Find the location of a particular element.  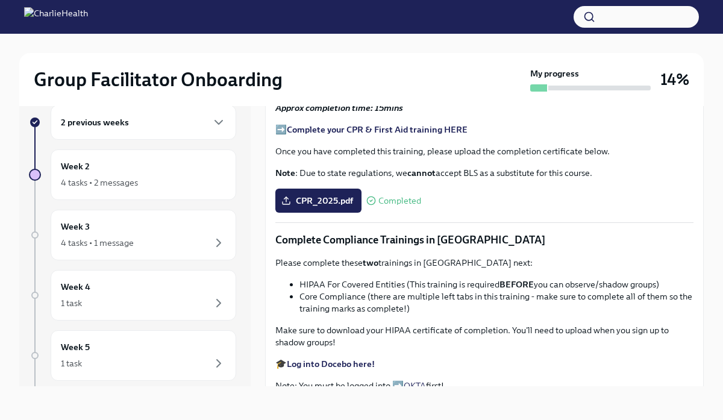

div: 4 tasks • 1 message is located at coordinates (97, 243).